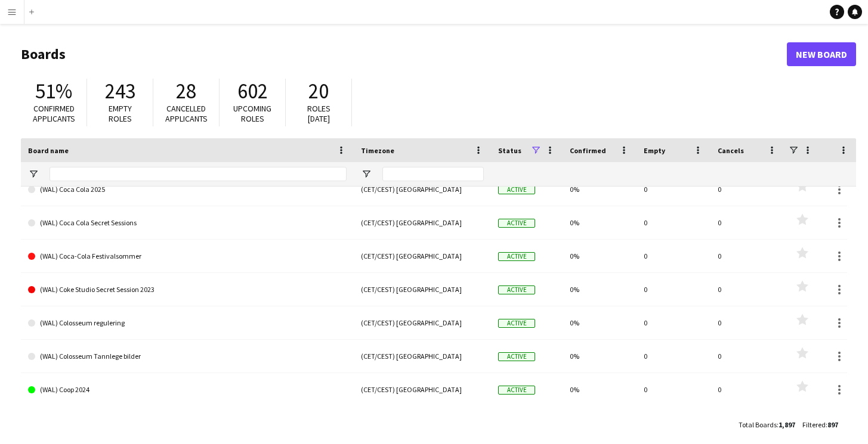 This screenshot has height=444, width=868. I want to click on a: (WAL) Coop 2024, so click(187, 390).